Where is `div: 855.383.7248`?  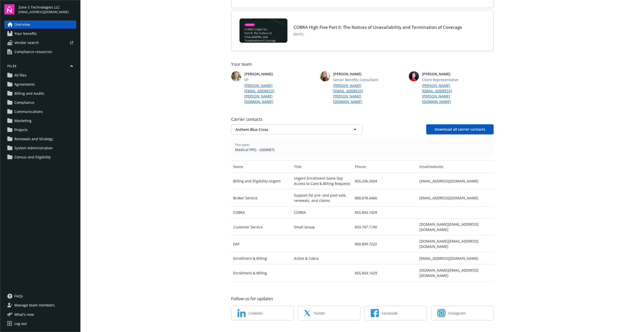
div: 855.383.7248 is located at coordinates (385, 289).